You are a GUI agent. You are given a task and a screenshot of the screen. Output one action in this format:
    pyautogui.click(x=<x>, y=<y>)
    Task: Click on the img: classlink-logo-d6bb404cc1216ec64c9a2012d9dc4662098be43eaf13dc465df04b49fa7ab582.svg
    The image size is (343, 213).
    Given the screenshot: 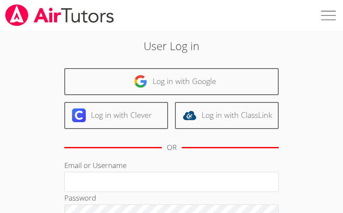 What is the action you would take?
    pyautogui.click(x=190, y=115)
    